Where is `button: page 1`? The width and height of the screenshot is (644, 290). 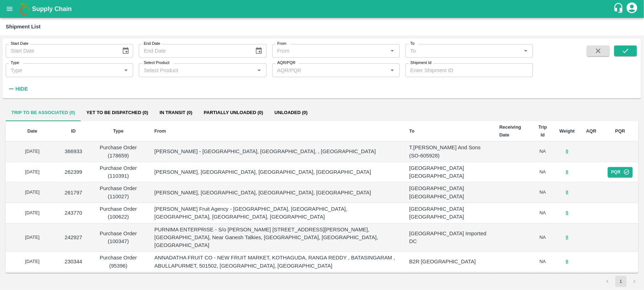 button: page 1 is located at coordinates (621, 281).